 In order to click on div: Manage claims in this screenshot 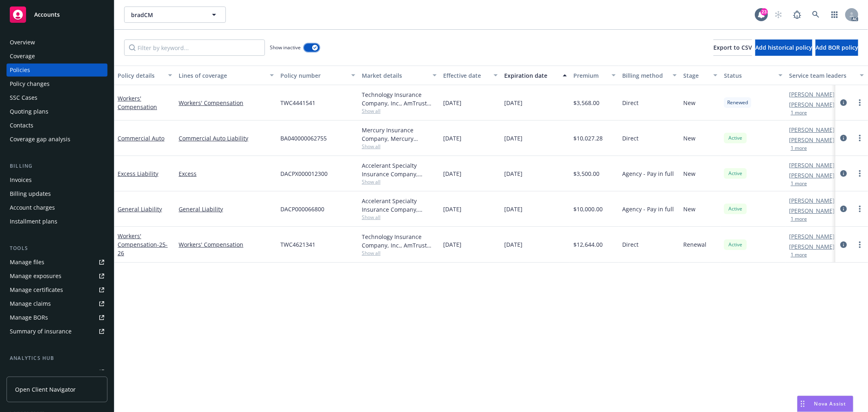, I will do `click(30, 304)`.